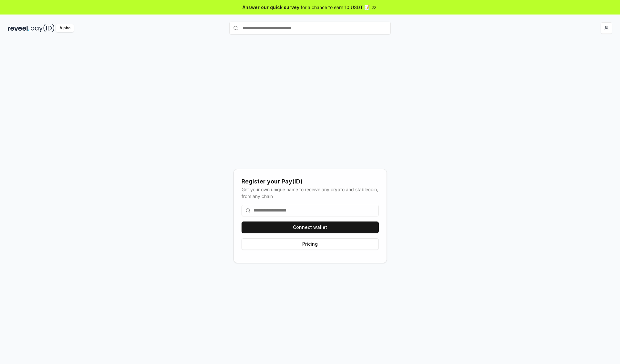 The width and height of the screenshot is (620, 364). I want to click on div: Get your own unique name to receive any crypto and stablecoin, from any chain, so click(310, 193).